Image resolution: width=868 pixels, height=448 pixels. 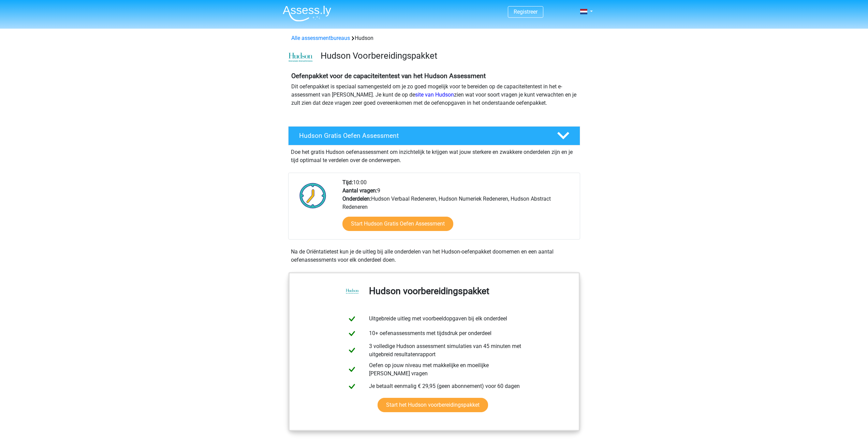 I want to click on img: Klok, so click(x=313, y=195).